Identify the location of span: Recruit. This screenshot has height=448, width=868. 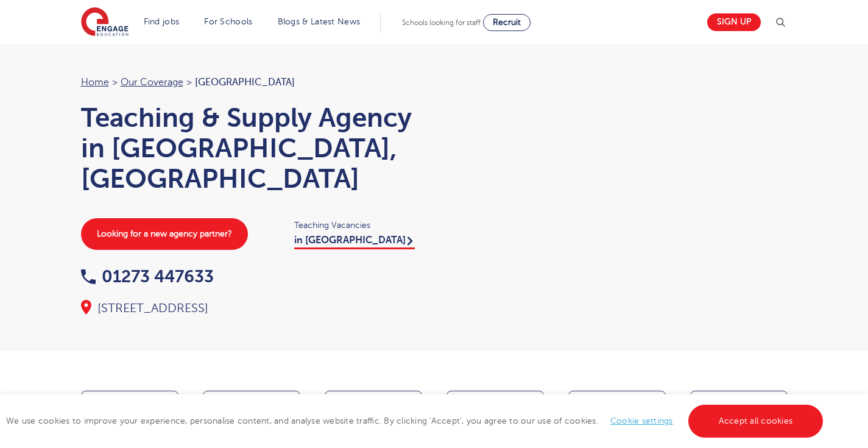
(507, 22).